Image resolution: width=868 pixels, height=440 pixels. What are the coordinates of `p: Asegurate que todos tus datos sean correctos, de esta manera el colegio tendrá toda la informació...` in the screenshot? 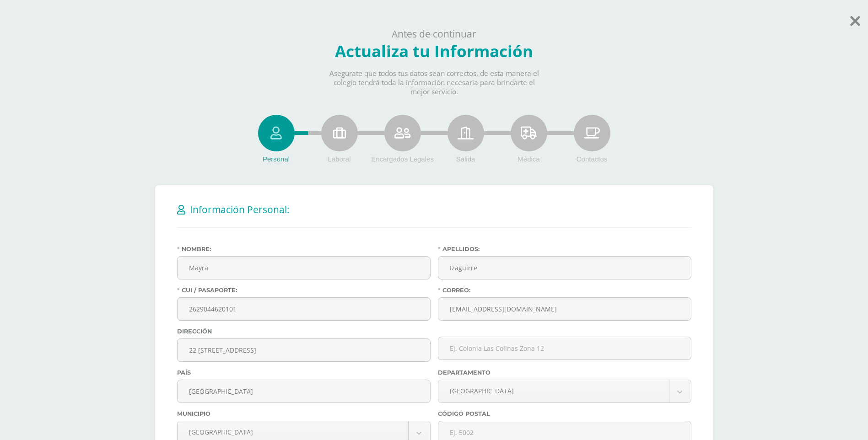 It's located at (434, 83).